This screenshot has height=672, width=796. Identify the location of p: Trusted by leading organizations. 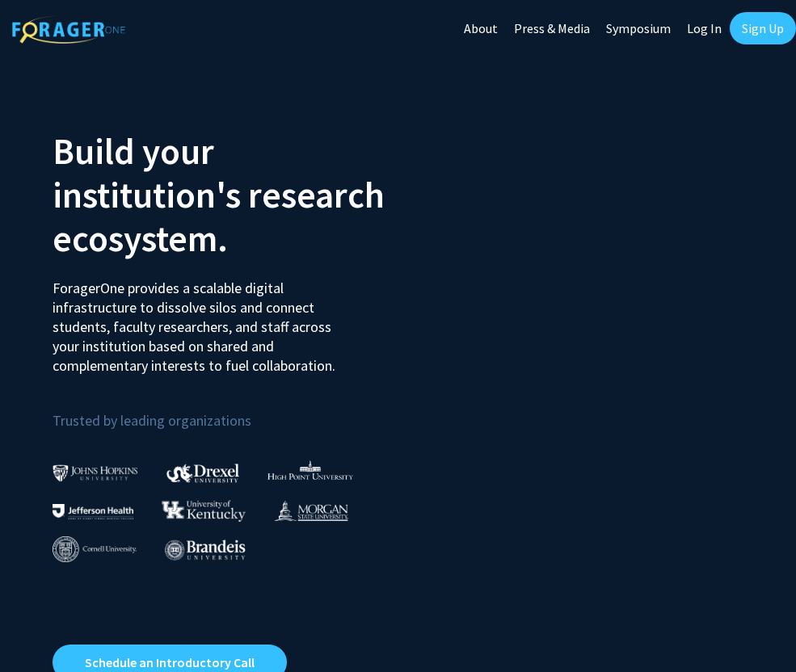
(219, 410).